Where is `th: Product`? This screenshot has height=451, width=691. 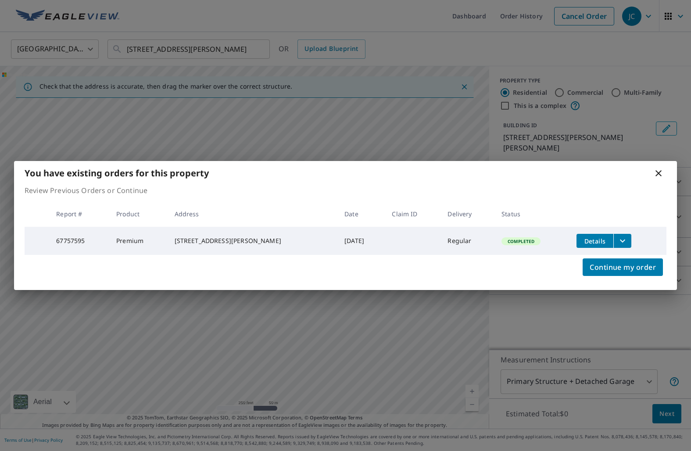 th: Product is located at coordinates (138, 214).